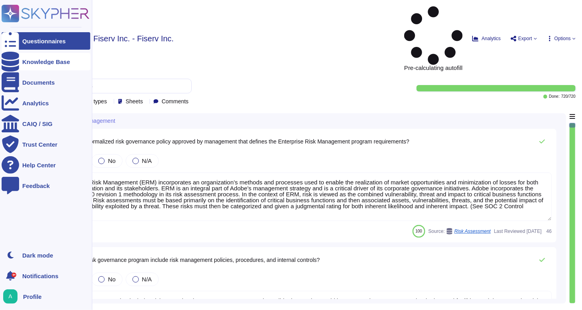 The image size is (582, 310). Describe the element at coordinates (175, 101) in the screenshot. I see `span: Comments` at that location.